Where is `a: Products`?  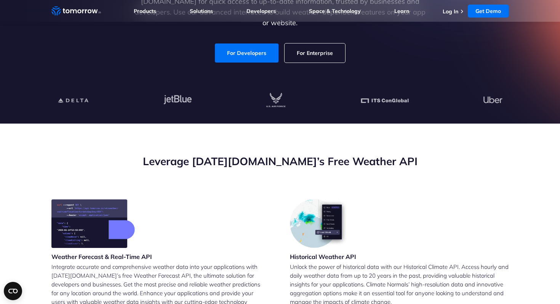
a: Products is located at coordinates (145, 11).